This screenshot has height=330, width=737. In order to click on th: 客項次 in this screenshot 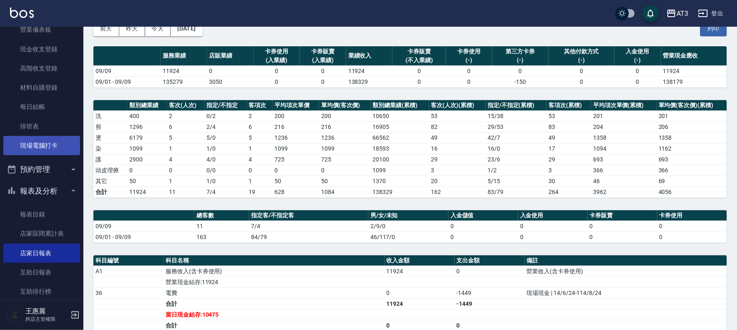, I will do `click(260, 105)`.